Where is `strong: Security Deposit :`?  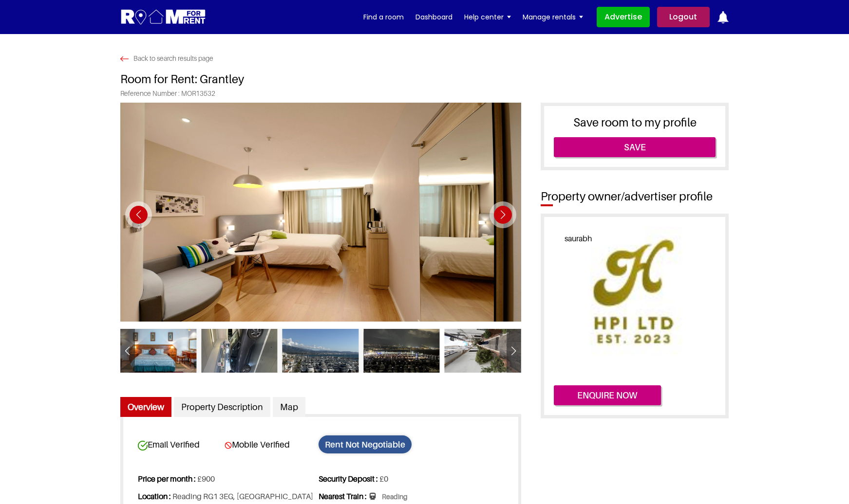 strong: Security Deposit : is located at coordinates (348, 479).